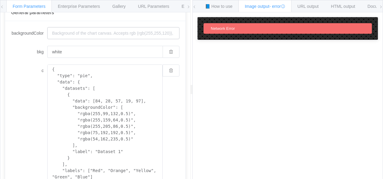 This screenshot has height=179, width=383. Describe the element at coordinates (79, 6) in the screenshot. I see `span: Enterprise Parameters` at that location.